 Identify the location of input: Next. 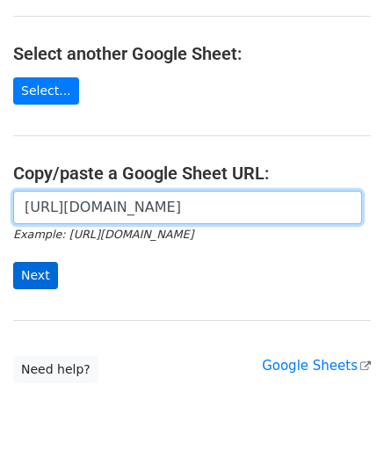
(35, 275).